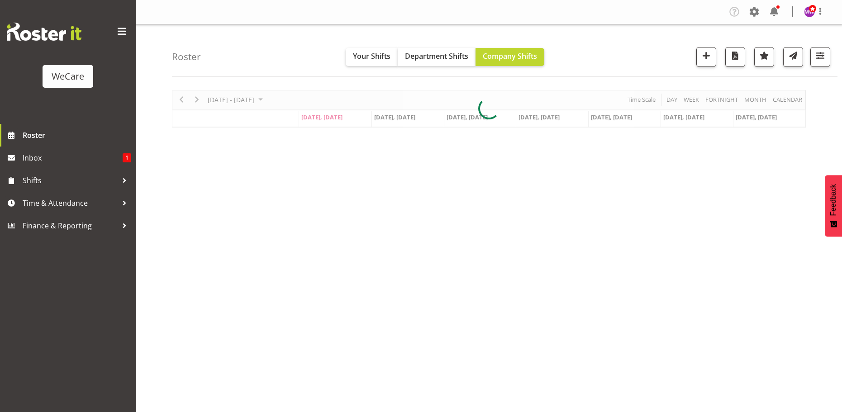  What do you see at coordinates (437, 57) in the screenshot?
I see `button: Department Shifts` at bounding box center [437, 57].